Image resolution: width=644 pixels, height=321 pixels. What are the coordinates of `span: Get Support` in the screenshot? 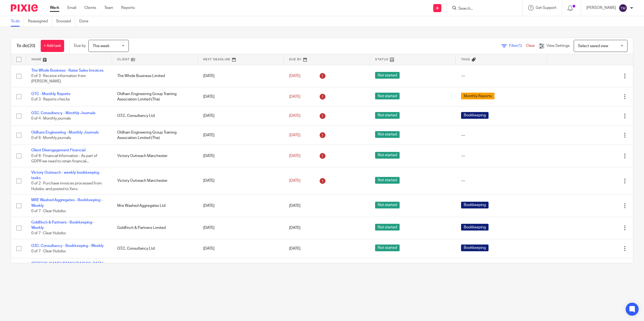 It's located at (546, 8).